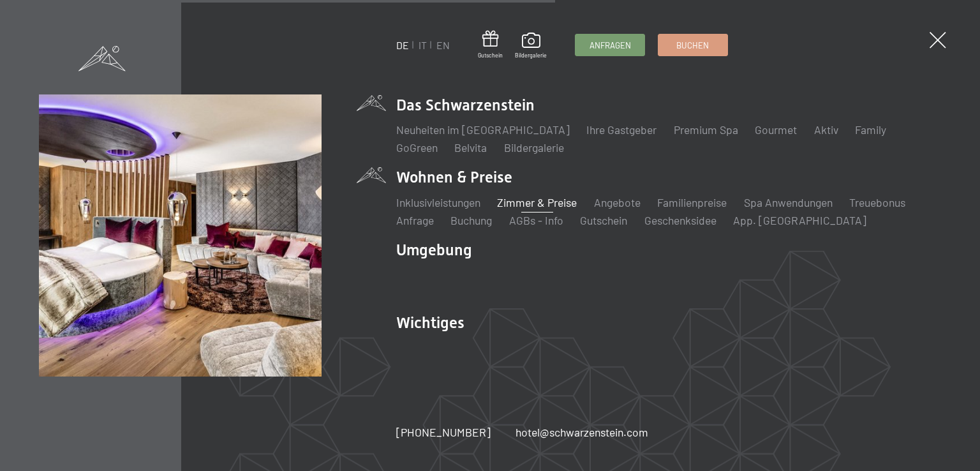  What do you see at coordinates (443, 45) in the screenshot?
I see `a: EN` at bounding box center [443, 45].